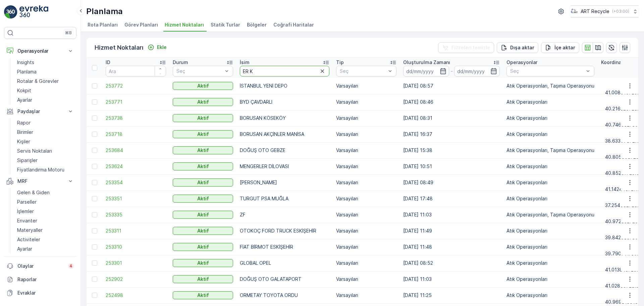 The width and height of the screenshot is (644, 306). What do you see at coordinates (136, 150) in the screenshot?
I see `span: 253684` at bounding box center [136, 150].